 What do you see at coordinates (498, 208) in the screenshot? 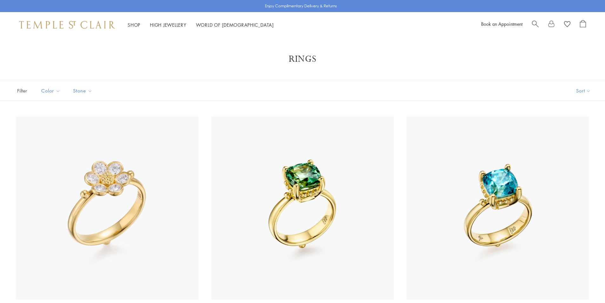
I see `a: R46849-SASBZ579` at bounding box center [498, 208].